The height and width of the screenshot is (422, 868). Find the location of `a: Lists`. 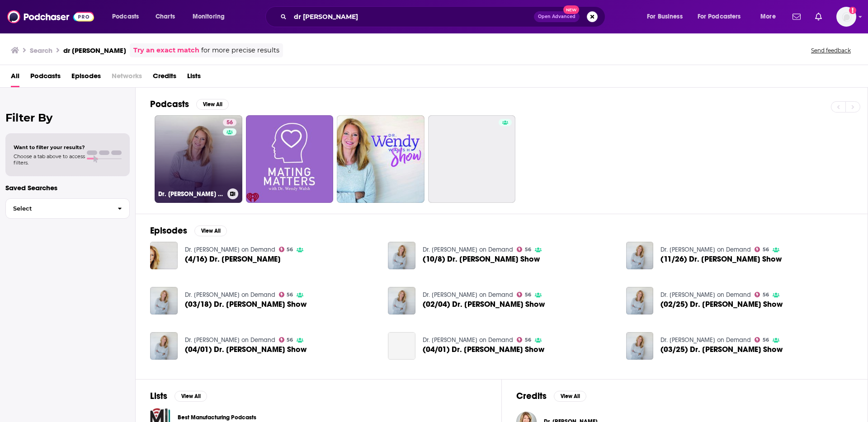

a: Lists is located at coordinates (194, 78).